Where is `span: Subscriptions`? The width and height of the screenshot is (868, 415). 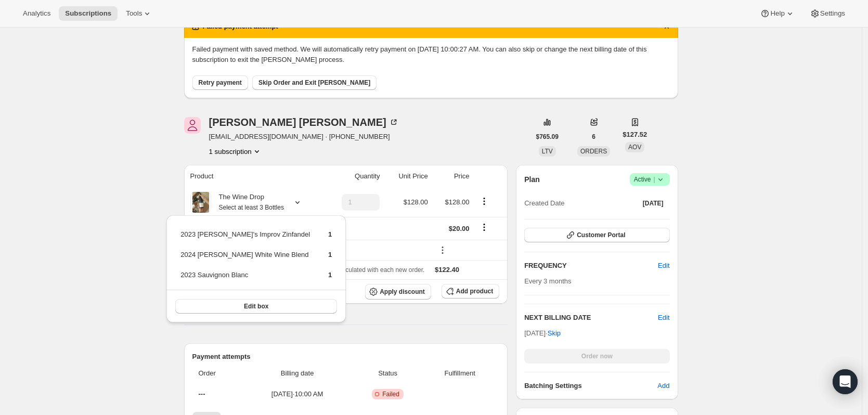 span: Subscriptions is located at coordinates (88, 13).